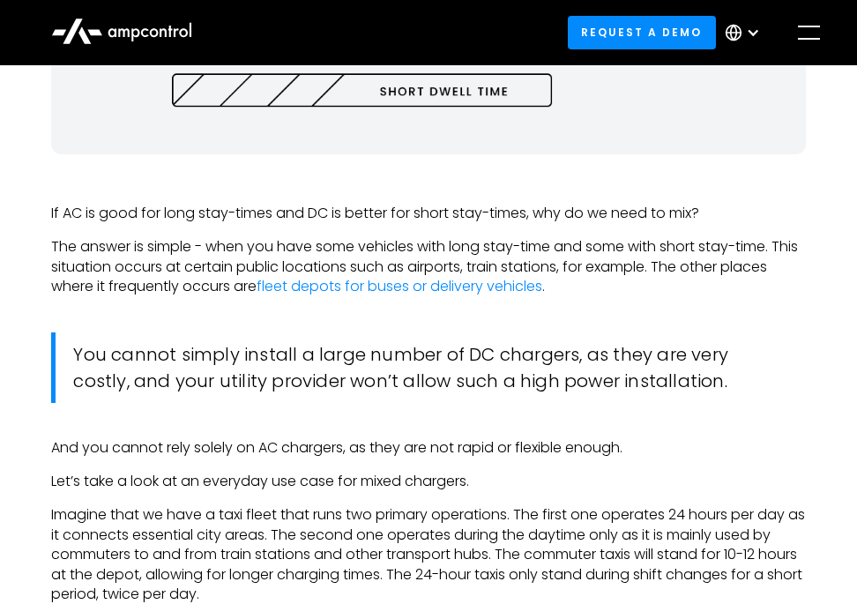  I want to click on p: And you cannot rely solely on AC chargers, as they are not rapid or flexible enough., so click(427, 448).